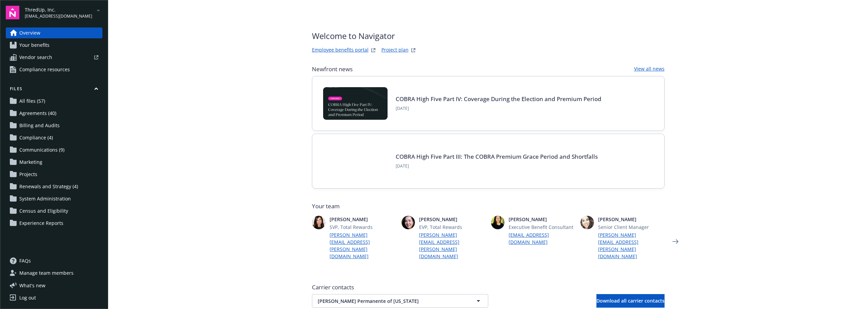 The height and width of the screenshot is (309, 868). Describe the element at coordinates (30, 33) in the screenshot. I see `span: Overview` at that location.